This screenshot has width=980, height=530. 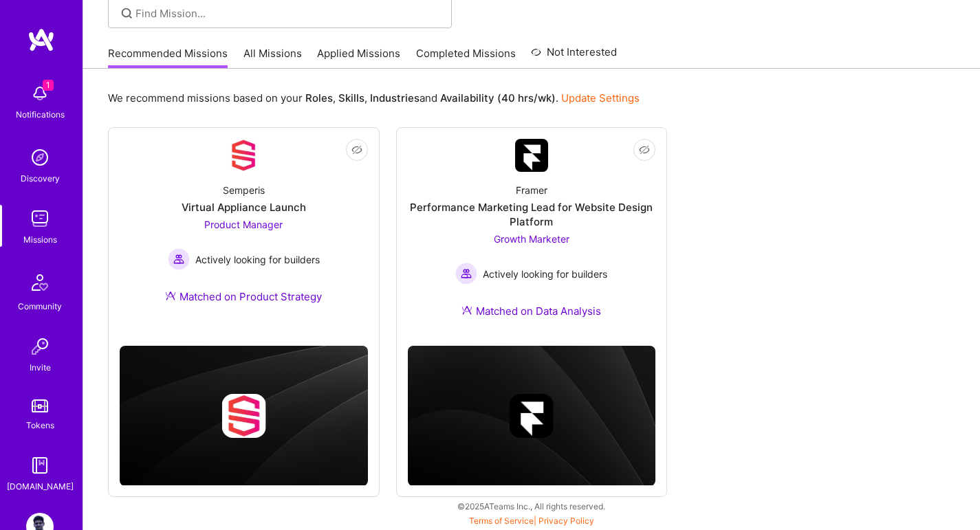 I want to click on input: Find Mission..., so click(x=288, y=13).